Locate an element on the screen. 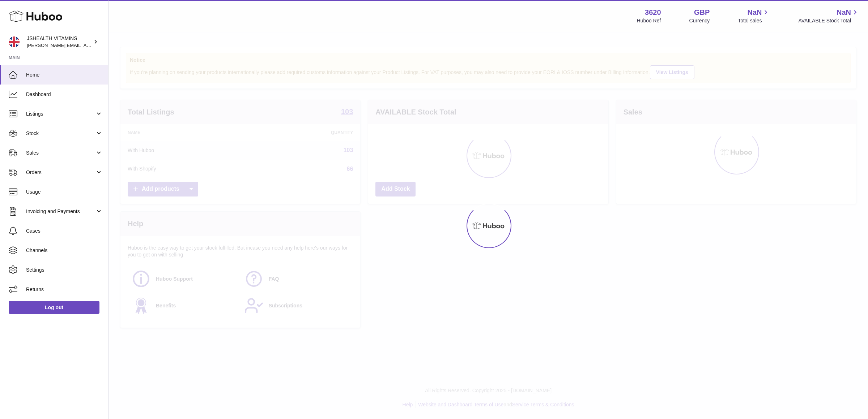 The width and height of the screenshot is (868, 419). span: Total sales is located at coordinates (753, 20).